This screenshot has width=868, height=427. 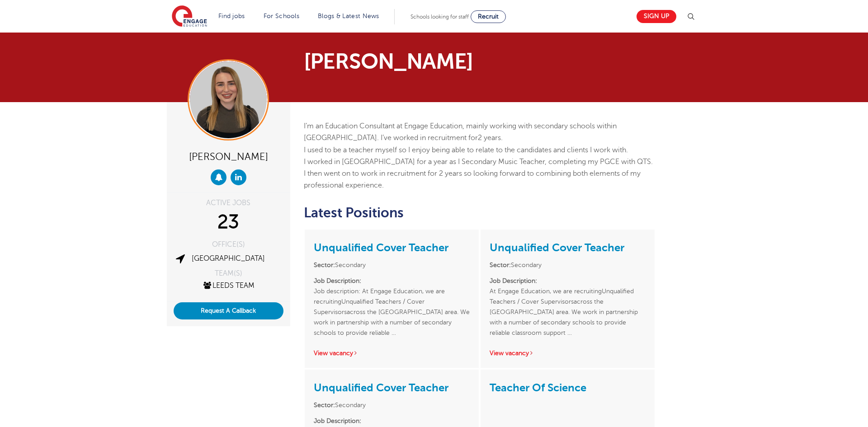 I want to click on span: I’m an Education Consultant at Engage Education, mainly working with secondary schools within [GE..., so click(x=460, y=132).